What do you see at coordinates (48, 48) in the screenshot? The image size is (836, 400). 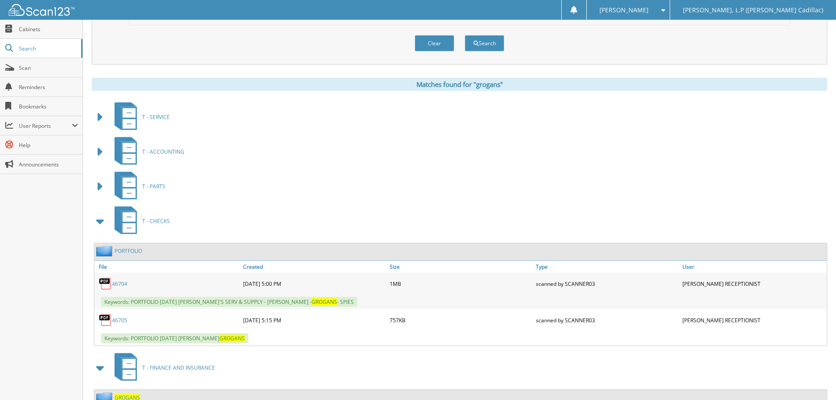 I see `span: Search` at bounding box center [48, 48].